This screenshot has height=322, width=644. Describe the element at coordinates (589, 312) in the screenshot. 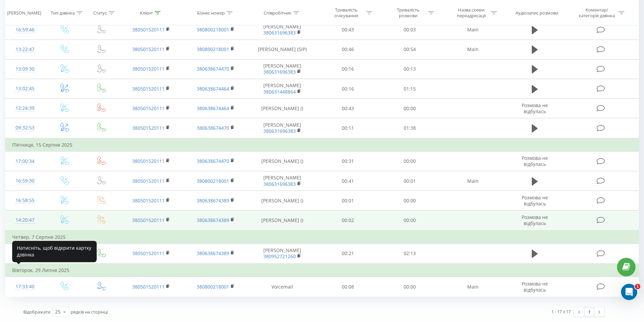

I see `a: 1` at that location.